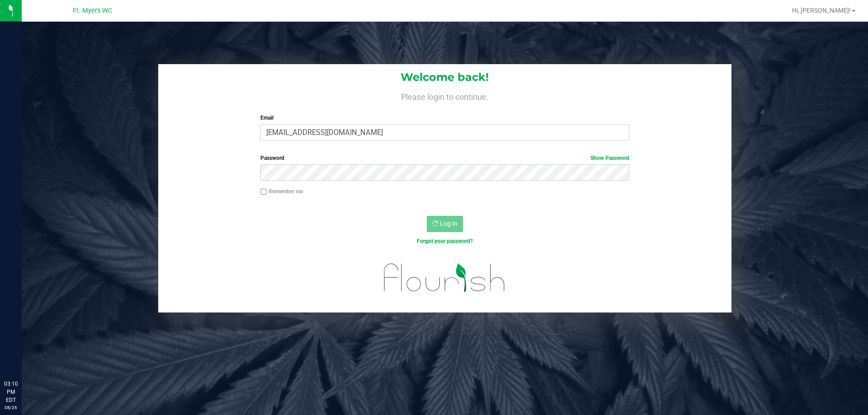 Image resolution: width=868 pixels, height=415 pixels. What do you see at coordinates (445, 78) in the screenshot?
I see `h1: Welcome back!` at bounding box center [445, 78].